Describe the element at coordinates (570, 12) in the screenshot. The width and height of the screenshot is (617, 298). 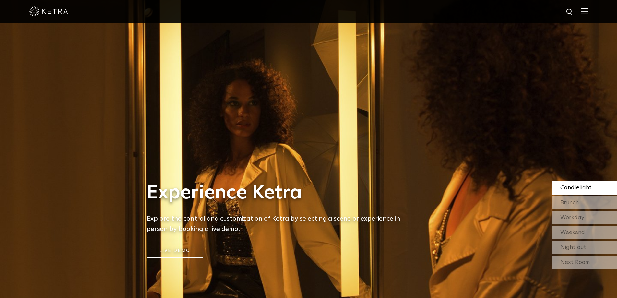
I see `img: search icon` at that location.